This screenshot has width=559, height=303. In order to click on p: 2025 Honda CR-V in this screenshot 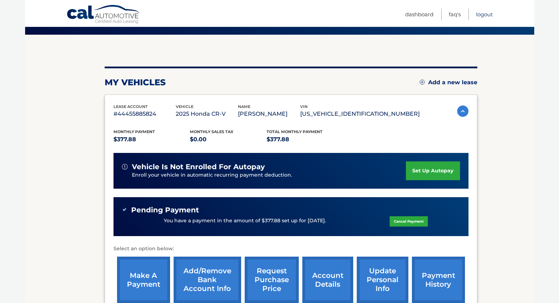, I will do `click(207, 114)`.